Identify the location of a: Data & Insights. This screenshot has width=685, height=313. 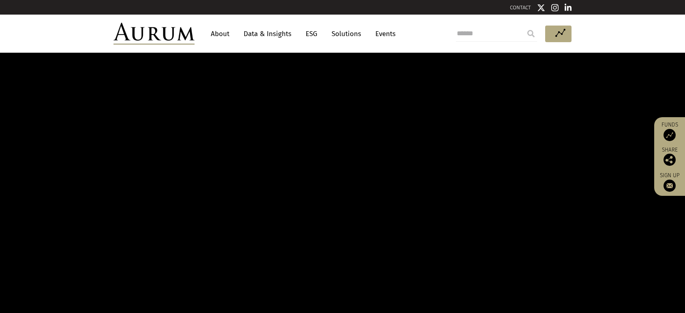
(267, 34).